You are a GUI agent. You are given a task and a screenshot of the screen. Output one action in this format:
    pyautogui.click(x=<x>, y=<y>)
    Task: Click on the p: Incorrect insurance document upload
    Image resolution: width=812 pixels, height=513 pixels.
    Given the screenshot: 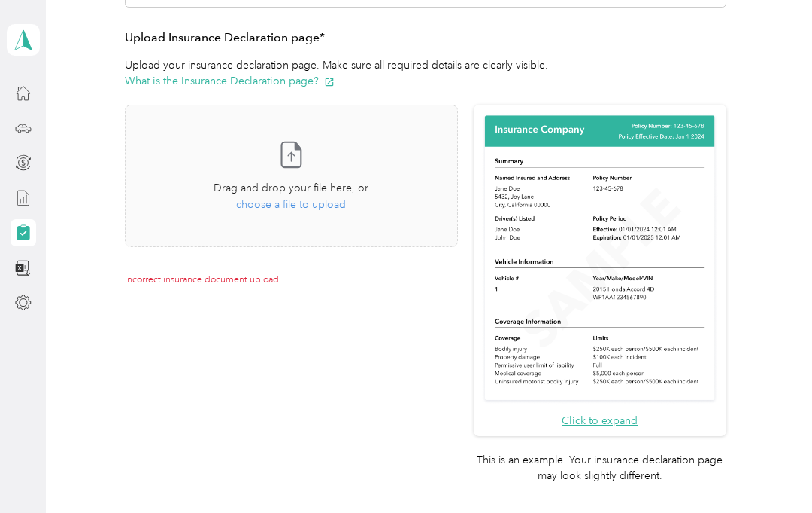 What is the action you would take?
    pyautogui.click(x=292, y=280)
    